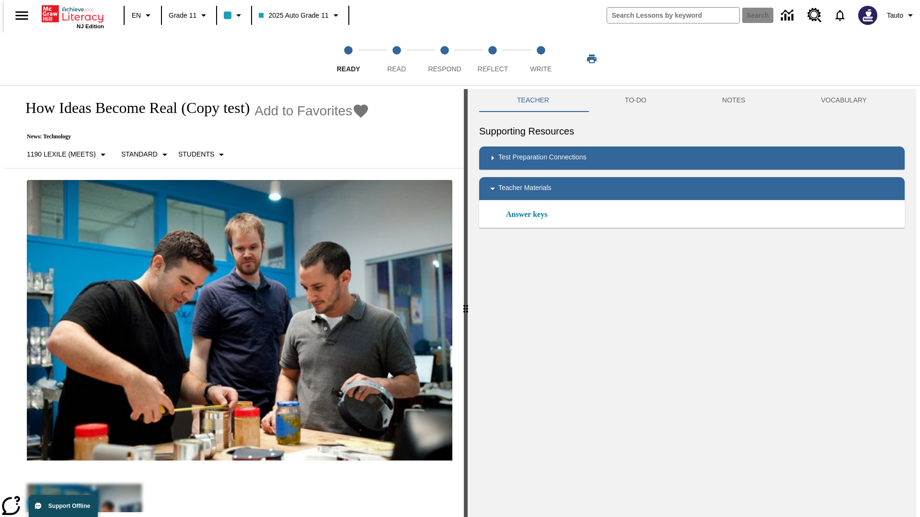  What do you see at coordinates (692, 189) in the screenshot?
I see `div: Teacher Materials` at bounding box center [692, 189].